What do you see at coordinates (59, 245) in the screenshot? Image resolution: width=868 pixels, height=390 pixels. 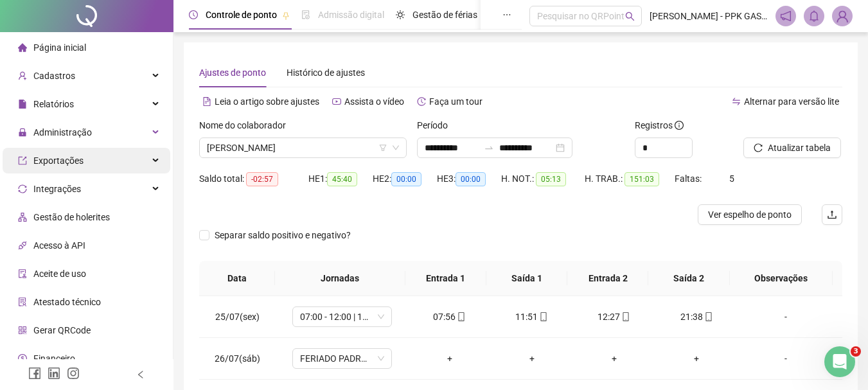 I see `span: Acesso à API` at bounding box center [59, 245].